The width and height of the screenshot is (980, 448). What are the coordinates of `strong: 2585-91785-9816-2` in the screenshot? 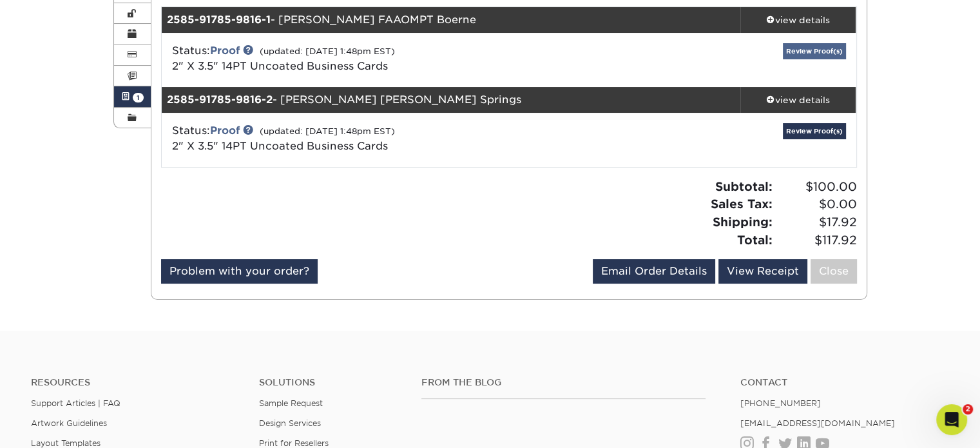 It's located at (220, 99).